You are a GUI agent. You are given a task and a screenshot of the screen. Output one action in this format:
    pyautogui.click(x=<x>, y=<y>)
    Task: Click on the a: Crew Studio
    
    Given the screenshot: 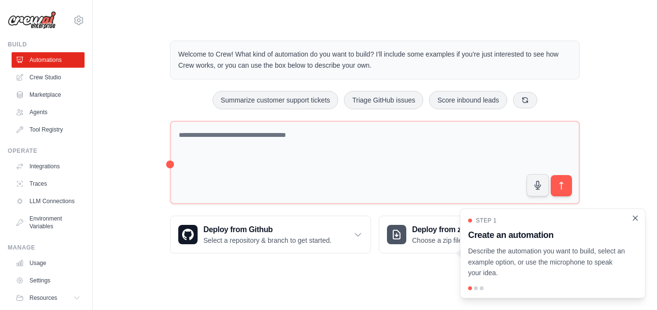 What is the action you would take?
    pyautogui.click(x=48, y=77)
    